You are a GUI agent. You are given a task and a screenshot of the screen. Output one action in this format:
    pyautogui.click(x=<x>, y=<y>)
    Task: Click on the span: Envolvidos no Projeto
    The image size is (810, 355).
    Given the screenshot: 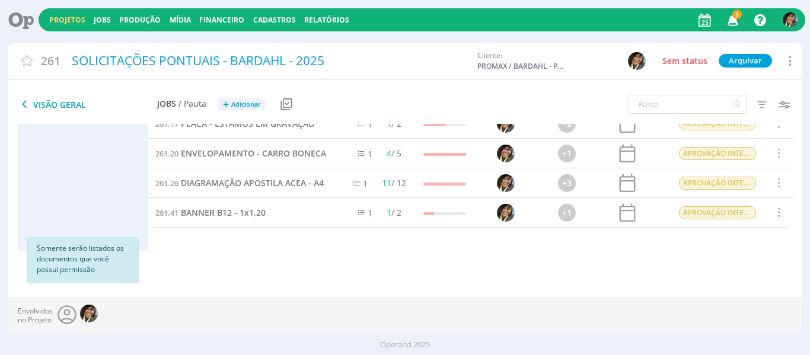 What is the action you would take?
    pyautogui.click(x=35, y=316)
    